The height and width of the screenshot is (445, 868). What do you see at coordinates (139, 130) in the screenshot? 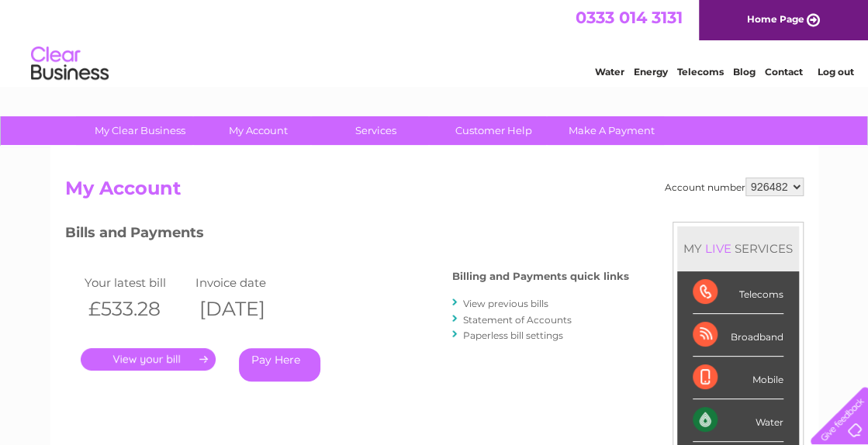
I see `a: My Clear Business` at bounding box center [139, 130].